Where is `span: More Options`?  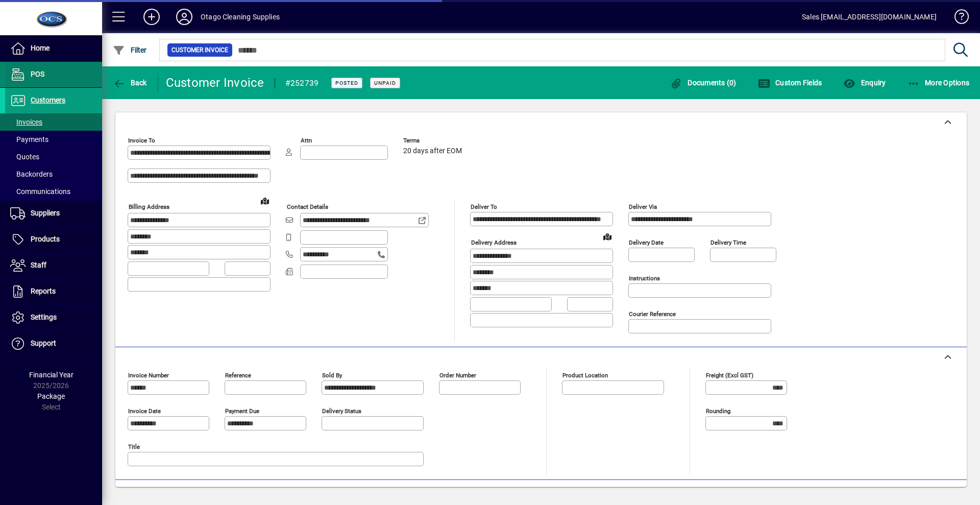
span: More Options is located at coordinates (939, 83).